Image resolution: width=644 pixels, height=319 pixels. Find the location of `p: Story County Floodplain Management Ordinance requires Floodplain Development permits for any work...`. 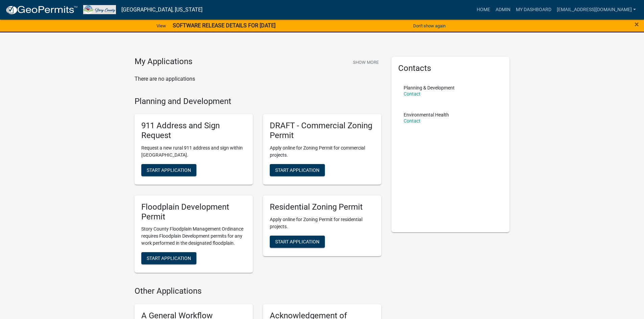

p: Story County Floodplain Management Ordinance requires Floodplain Development permits for any work... is located at coordinates (194, 236).